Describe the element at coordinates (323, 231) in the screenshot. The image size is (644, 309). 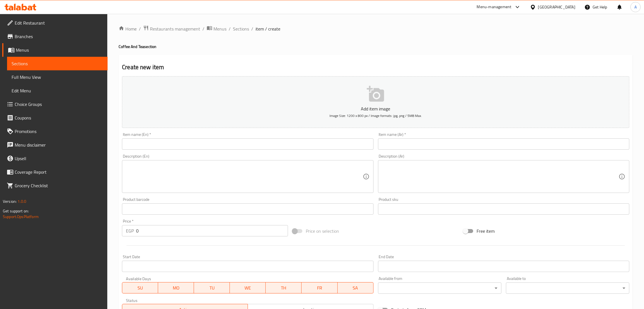
I see `span: Price on selection` at that location.